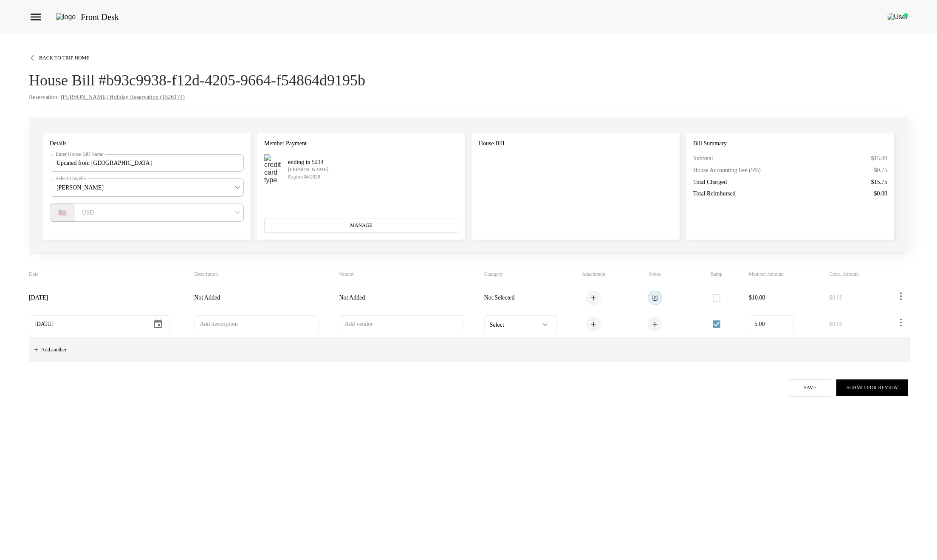 This screenshot has height=560, width=937. What do you see at coordinates (100, 17) in the screenshot?
I see `span: Front Desk` at bounding box center [100, 17].